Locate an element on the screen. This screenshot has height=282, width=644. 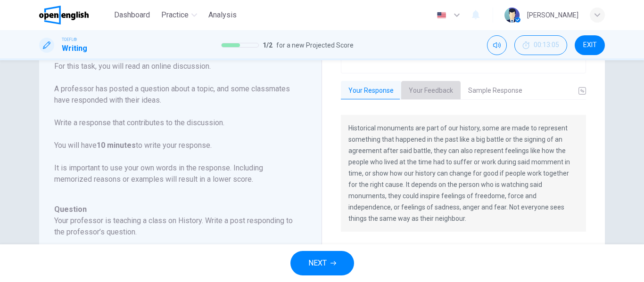
button: Dashboard is located at coordinates (132, 15).